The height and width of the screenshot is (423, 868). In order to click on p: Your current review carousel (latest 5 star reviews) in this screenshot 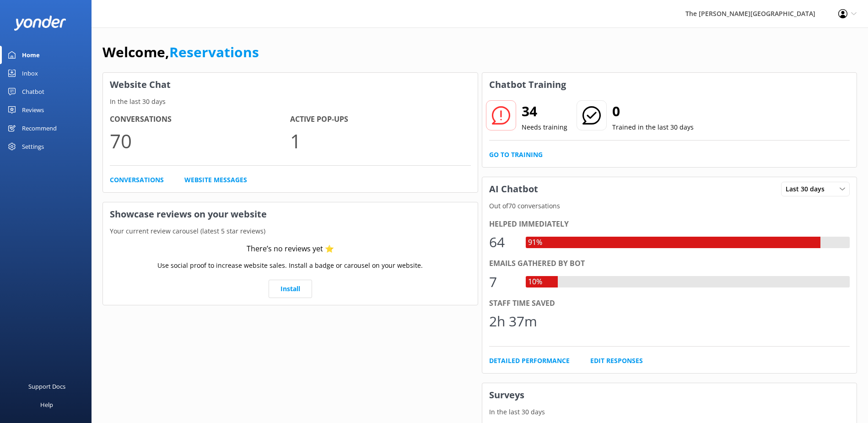, I will do `click(290, 231)`.